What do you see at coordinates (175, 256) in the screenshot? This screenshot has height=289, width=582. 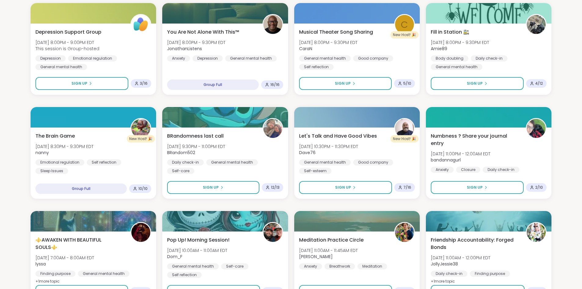 I see `b: Dom_F` at bounding box center [175, 256].